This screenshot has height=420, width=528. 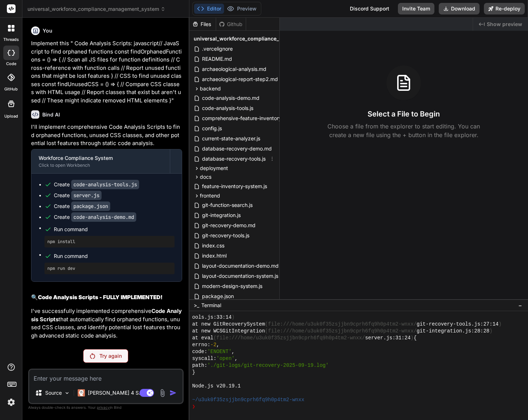 What do you see at coordinates (107, 135) in the screenshot?
I see `p: I'll implement comprehensive Code Analysis Scripts to find orphaned functions, unused CSS classes...` at bounding box center [107, 135].